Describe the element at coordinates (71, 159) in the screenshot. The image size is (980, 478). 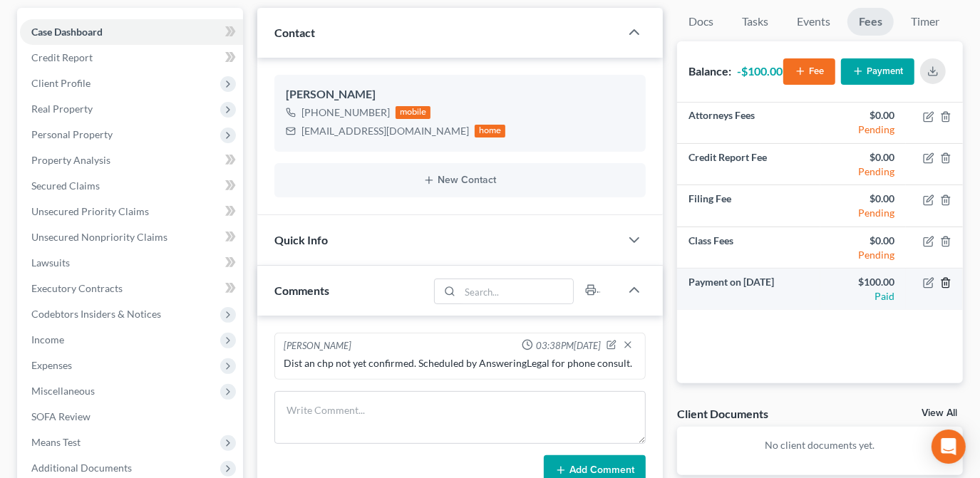
I see `span: Property Analysis` at that location.